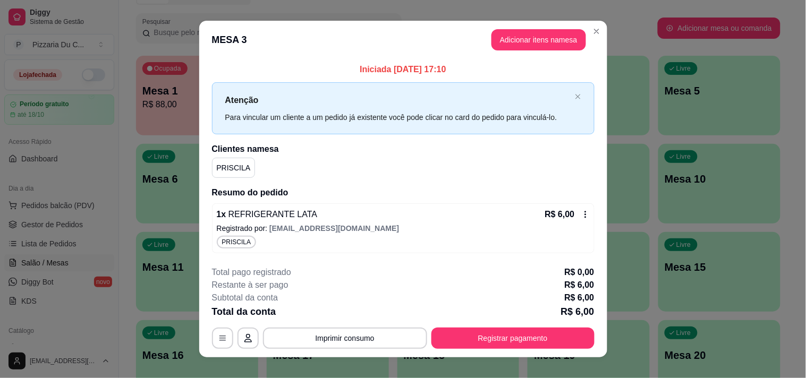  What do you see at coordinates (403, 193) in the screenshot?
I see `h2: Resumo do pedido` at bounding box center [403, 193].